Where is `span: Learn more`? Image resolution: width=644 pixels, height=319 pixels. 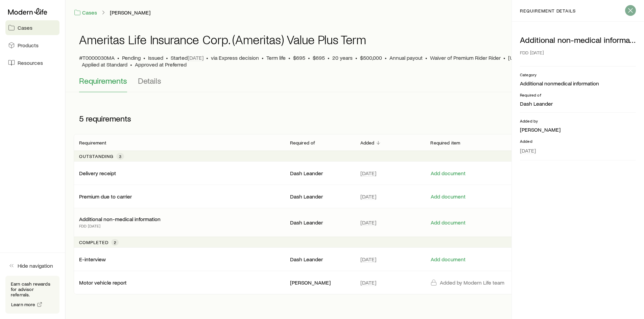
span: Learn more is located at coordinates (23, 304).